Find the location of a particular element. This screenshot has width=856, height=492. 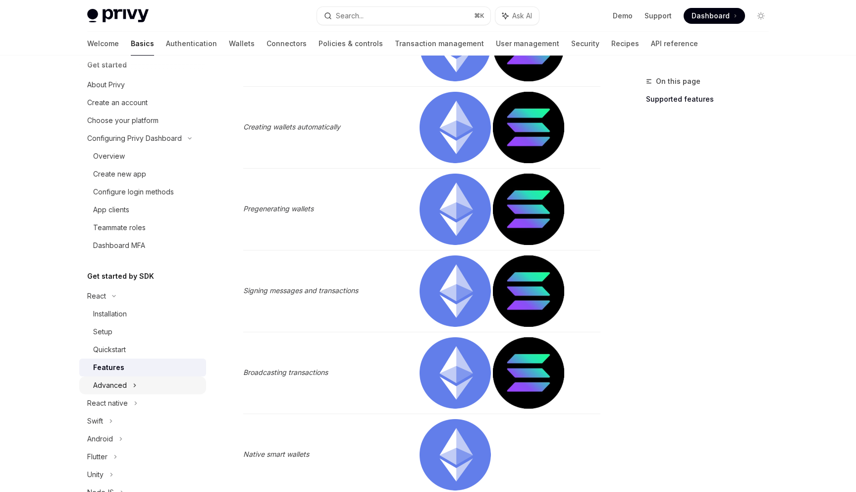

a: Dashboard is located at coordinates (714, 16).